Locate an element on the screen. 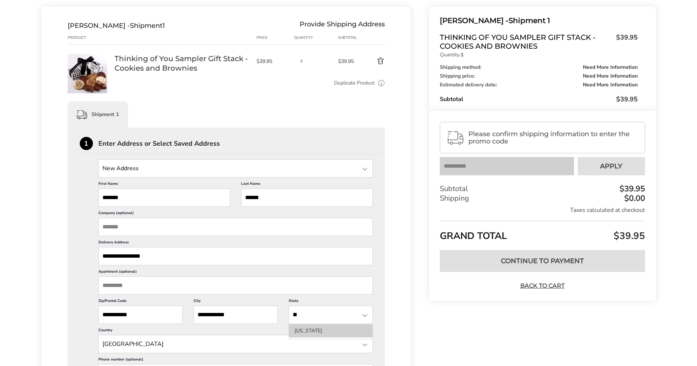 This screenshot has height=366, width=697. div: $39.95 is located at coordinates (631, 189).